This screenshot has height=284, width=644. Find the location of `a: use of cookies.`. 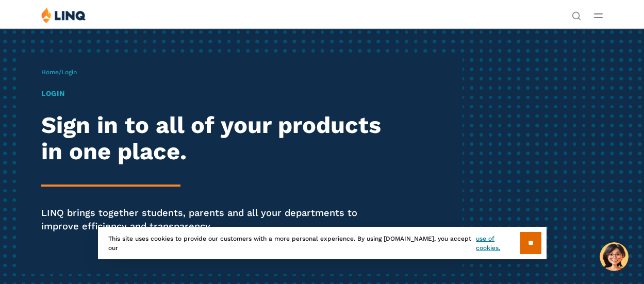

a: use of cookies. is located at coordinates (497, 243).